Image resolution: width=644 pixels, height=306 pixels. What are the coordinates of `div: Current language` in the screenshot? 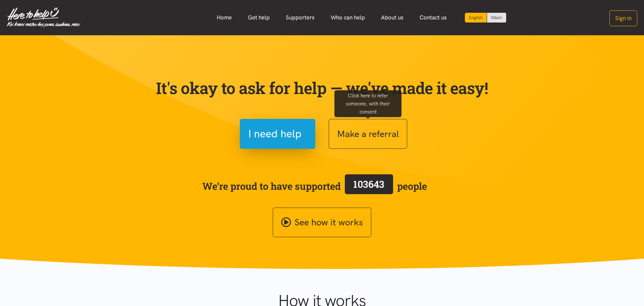 It's located at (476, 18).